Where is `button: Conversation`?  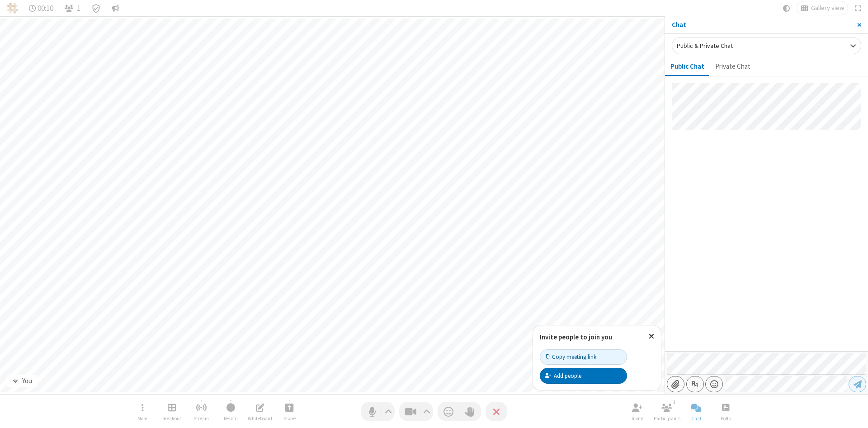
button: Conversation is located at coordinates (115, 8).